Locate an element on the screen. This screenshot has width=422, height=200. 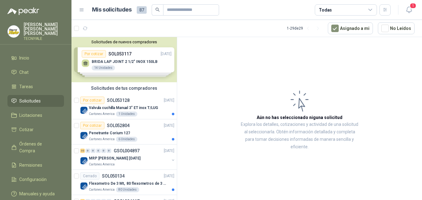
p: Penetrante Corium 127 is located at coordinates (109, 133).